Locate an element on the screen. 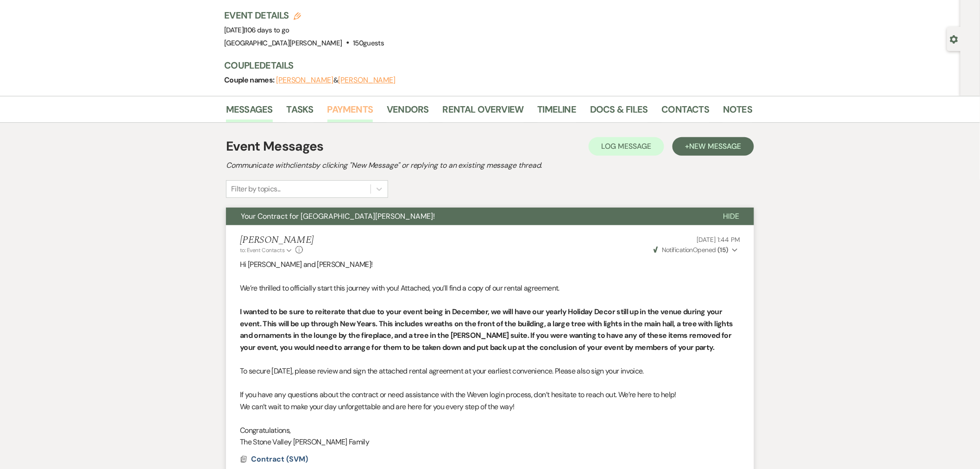  button: Hide is located at coordinates (731, 216).